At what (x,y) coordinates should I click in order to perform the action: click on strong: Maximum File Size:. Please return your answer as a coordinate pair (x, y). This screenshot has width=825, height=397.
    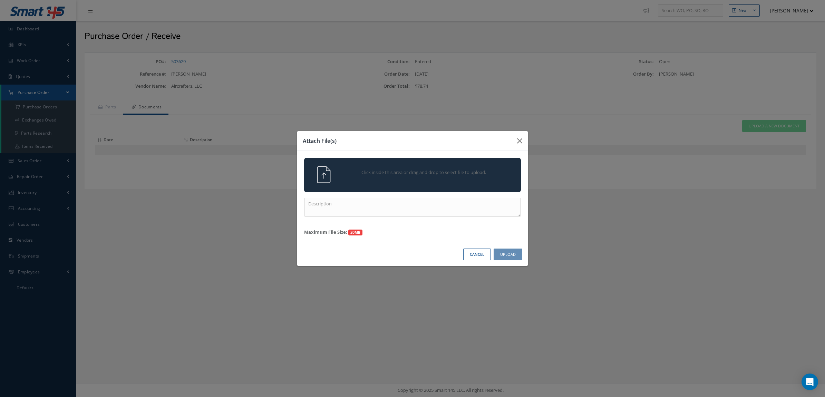
    Looking at the image, I should click on (325, 232).